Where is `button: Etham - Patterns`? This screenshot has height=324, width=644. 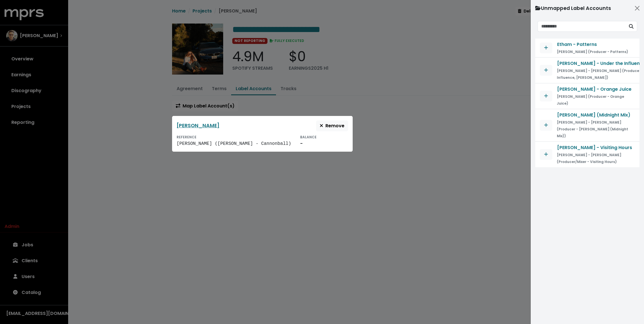
button: Etham - Patterns is located at coordinates (577, 45).